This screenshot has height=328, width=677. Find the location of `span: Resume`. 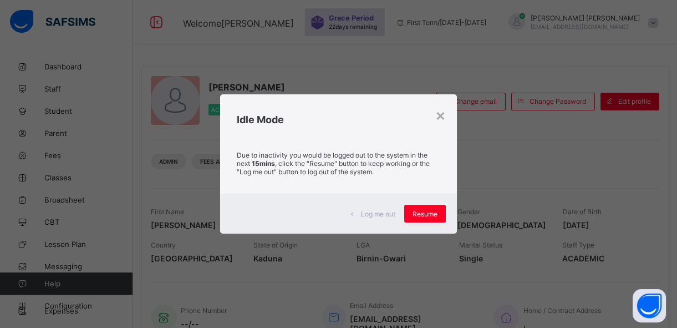

span: Resume is located at coordinates (425, 214).